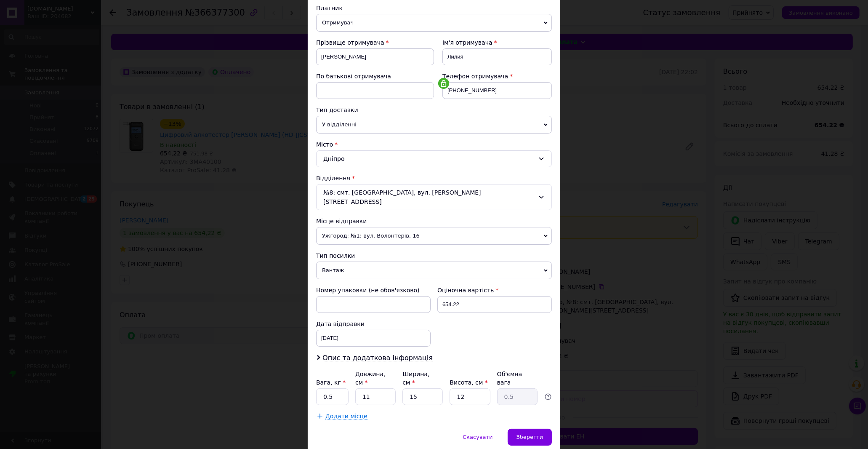 This screenshot has height=449, width=868. What do you see at coordinates (347, 416) in the screenshot?
I see `span: Додати місце` at bounding box center [347, 416].